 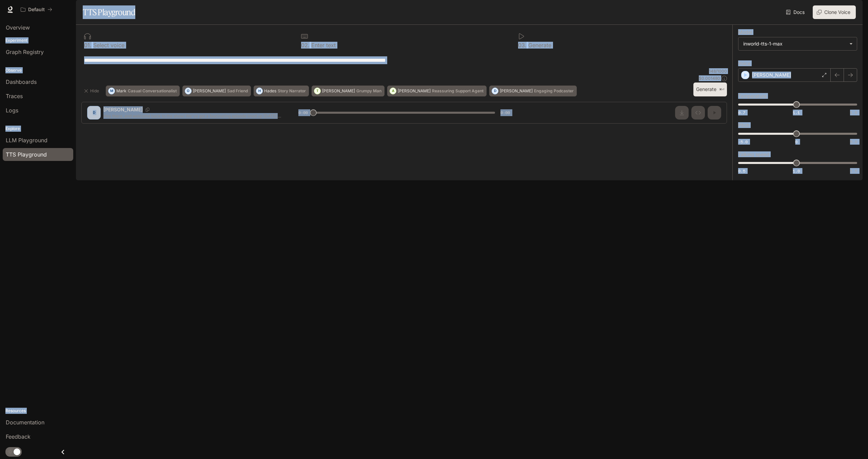 I want to click on p: Talking speed, so click(x=753, y=154).